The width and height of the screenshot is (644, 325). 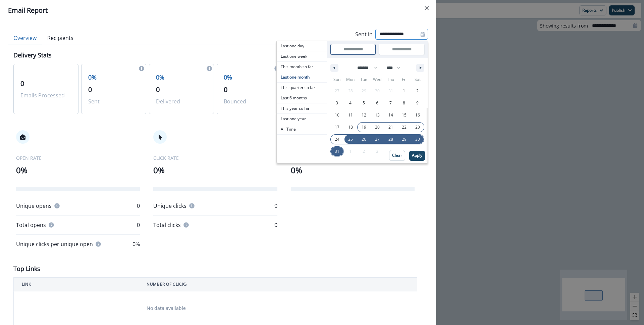 I want to click on span: Thu, so click(x=391, y=79).